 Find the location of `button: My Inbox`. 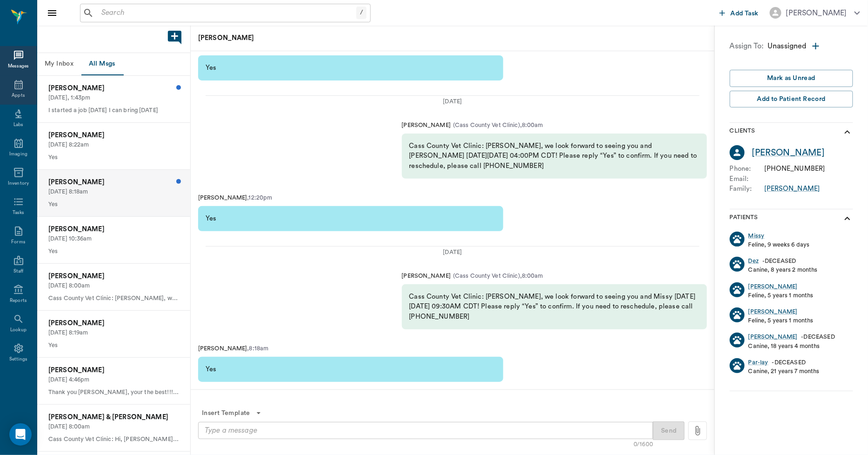

button: My Inbox is located at coordinates (59, 64).